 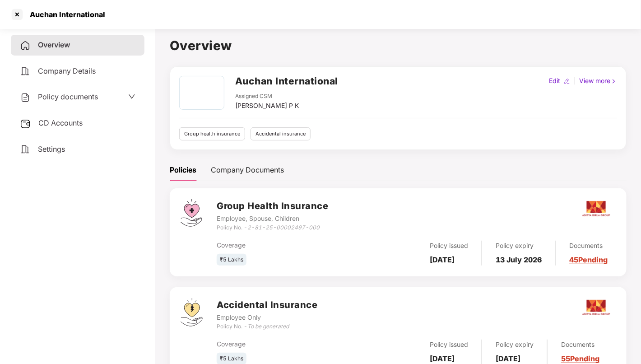 What do you see at coordinates (64, 14) in the screenshot?
I see `div: Auchan International` at bounding box center [64, 14].